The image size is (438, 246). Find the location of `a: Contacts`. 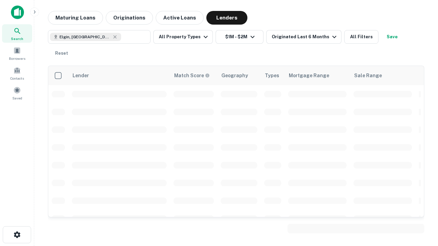

a: Contacts is located at coordinates (17, 73).